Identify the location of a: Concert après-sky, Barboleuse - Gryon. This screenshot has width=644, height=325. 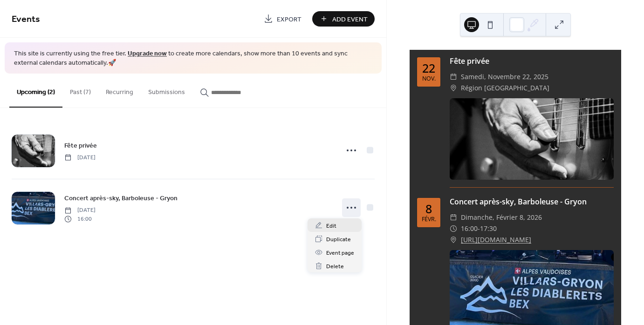
(121, 198).